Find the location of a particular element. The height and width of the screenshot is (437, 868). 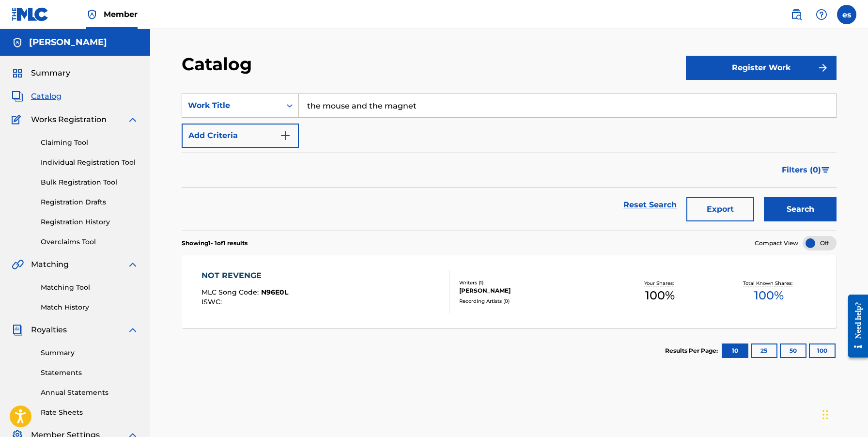

div: NOT REVENGE is located at coordinates (245, 275).